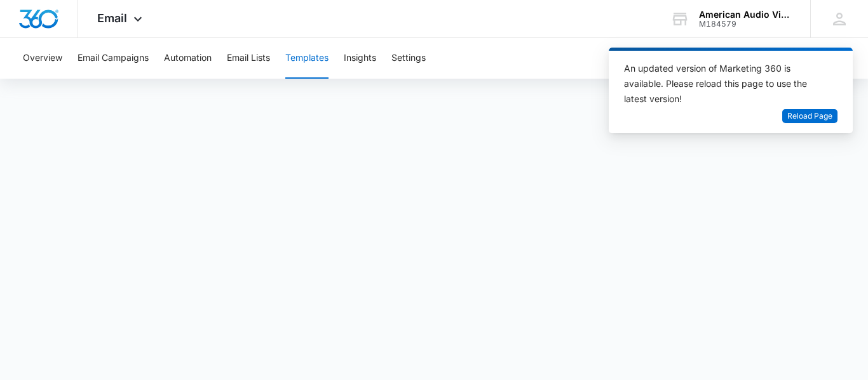  Describe the element at coordinates (360, 58) in the screenshot. I see `button: Insights` at that location.